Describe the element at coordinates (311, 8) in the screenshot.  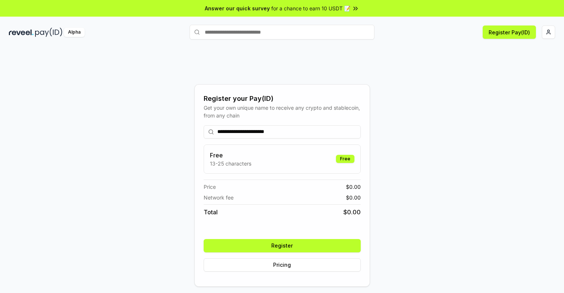
I see `span: for a chance to earn 10 USDT 📝` at that location.